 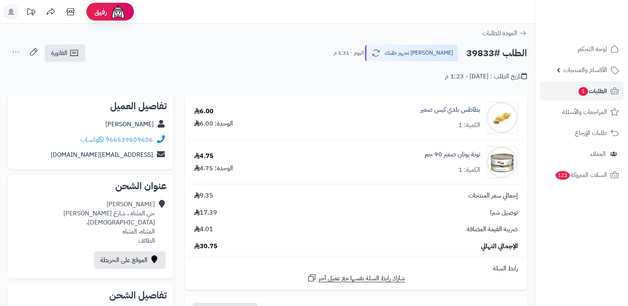 What do you see at coordinates (204, 196) in the screenshot?
I see `span: 9.35` at bounding box center [204, 196].